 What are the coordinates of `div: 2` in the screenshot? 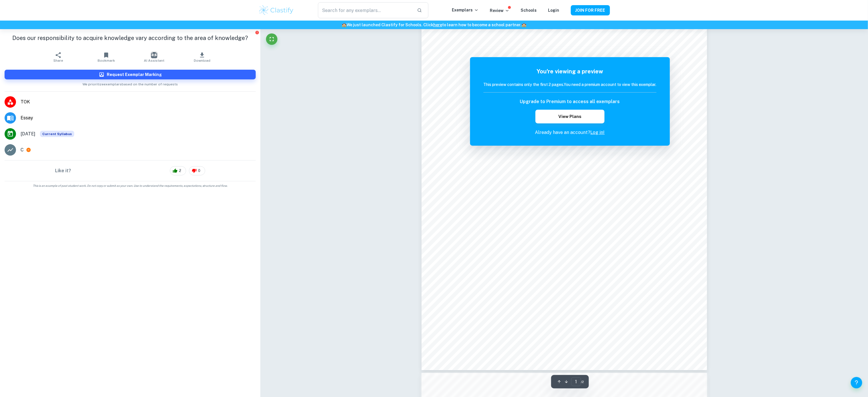 It's located at (178, 171).